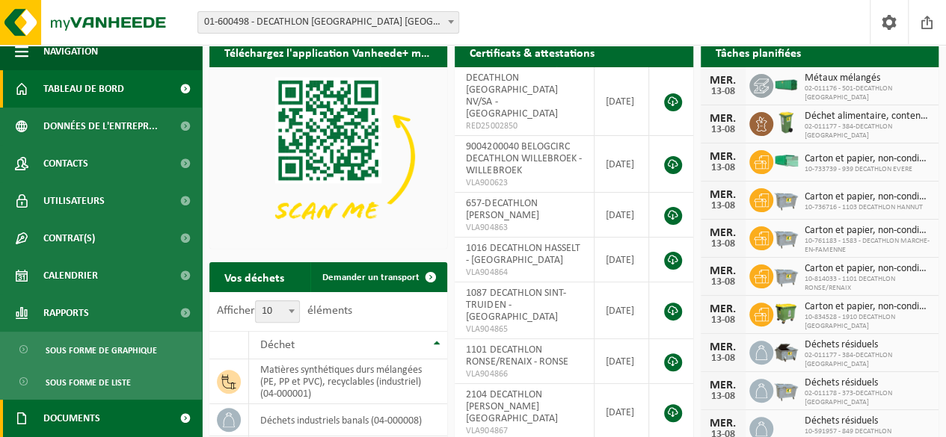  I want to click on span: Métaux mélangés, so click(867, 78).